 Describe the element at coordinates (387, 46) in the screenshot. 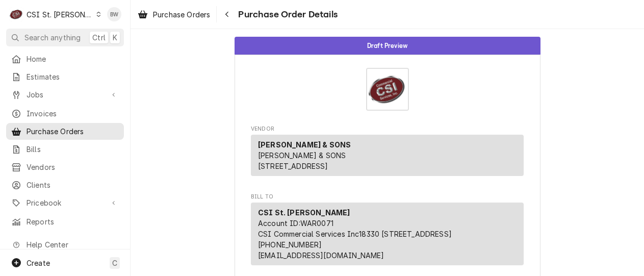

I see `div: Status` at that location.